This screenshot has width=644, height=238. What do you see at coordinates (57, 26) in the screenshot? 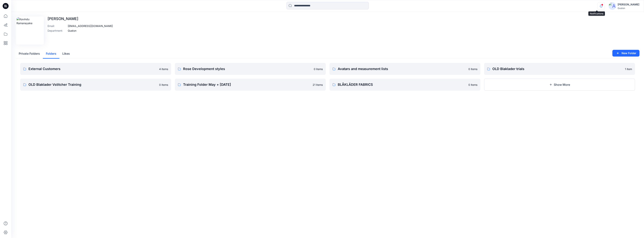
I see `p: Email :` at bounding box center [57, 26].